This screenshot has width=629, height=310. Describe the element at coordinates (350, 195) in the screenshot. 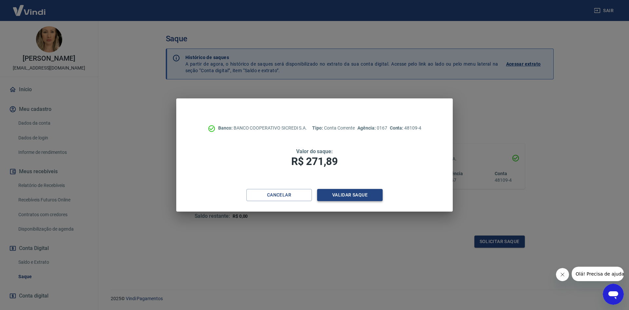

I see `button: Validar saque` at that location.